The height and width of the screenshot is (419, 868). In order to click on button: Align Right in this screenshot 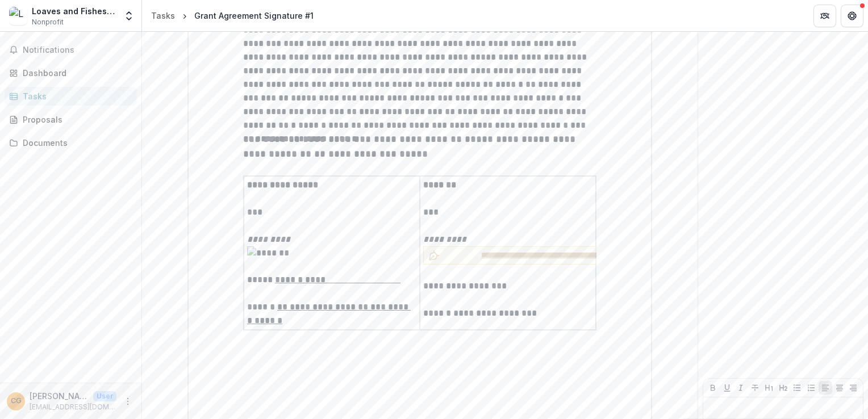, I will do `click(853, 388)`.